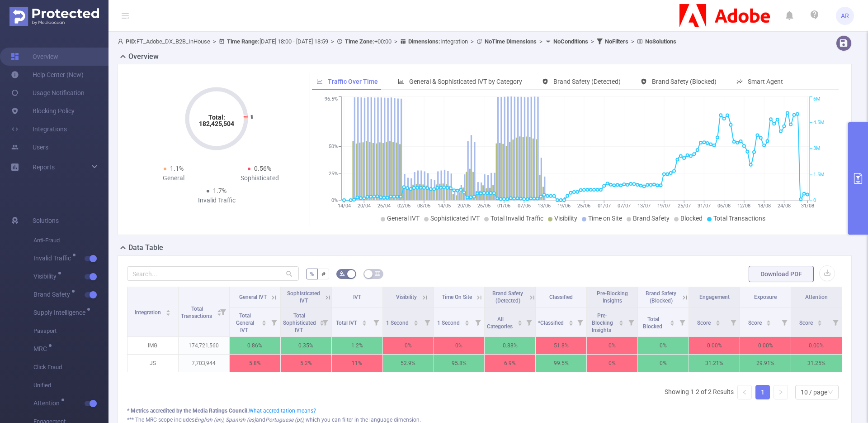  I want to click on span: Time on Site, so click(605, 219).